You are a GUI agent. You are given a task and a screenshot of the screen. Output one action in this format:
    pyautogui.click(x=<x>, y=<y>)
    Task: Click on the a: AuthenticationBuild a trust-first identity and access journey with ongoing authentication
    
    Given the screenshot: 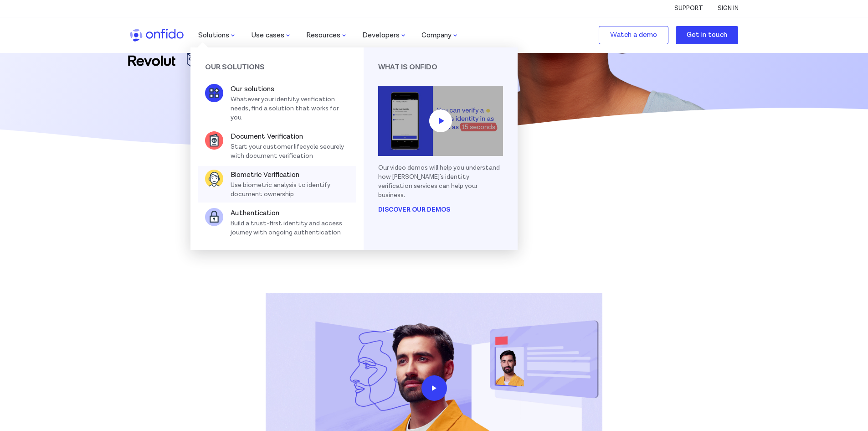 What is the action you would take?
    pyautogui.click(x=277, y=222)
    